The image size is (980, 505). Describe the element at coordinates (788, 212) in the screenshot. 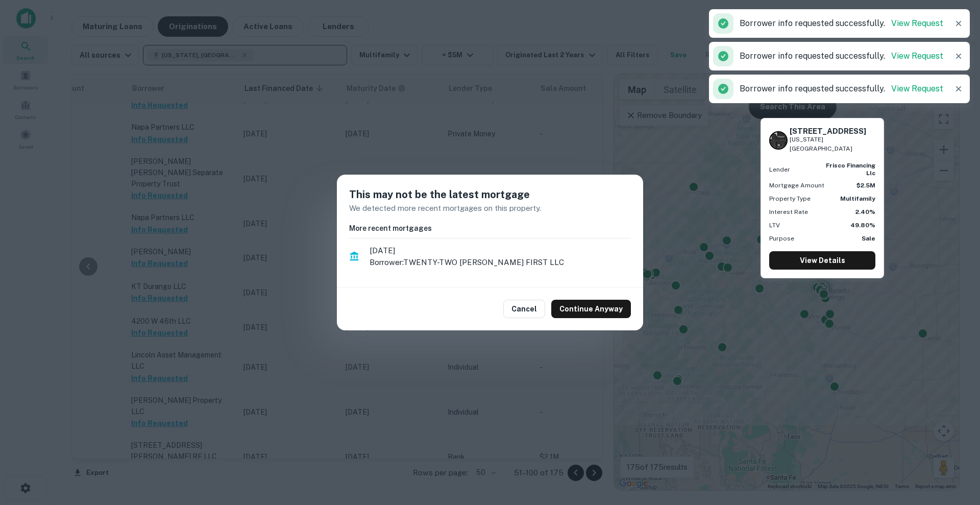

I see `p: Interest Rate` at that location.